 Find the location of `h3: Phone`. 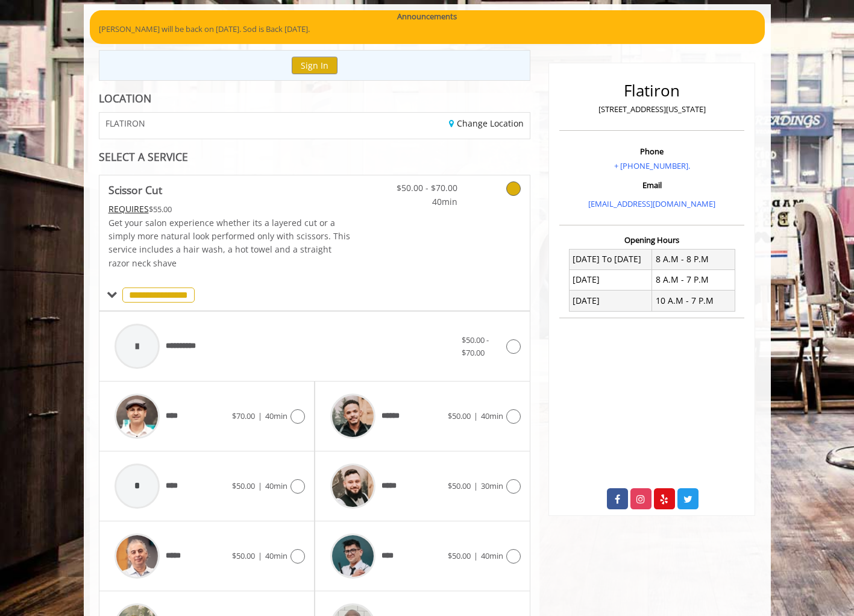

h3: Phone is located at coordinates (651, 151).